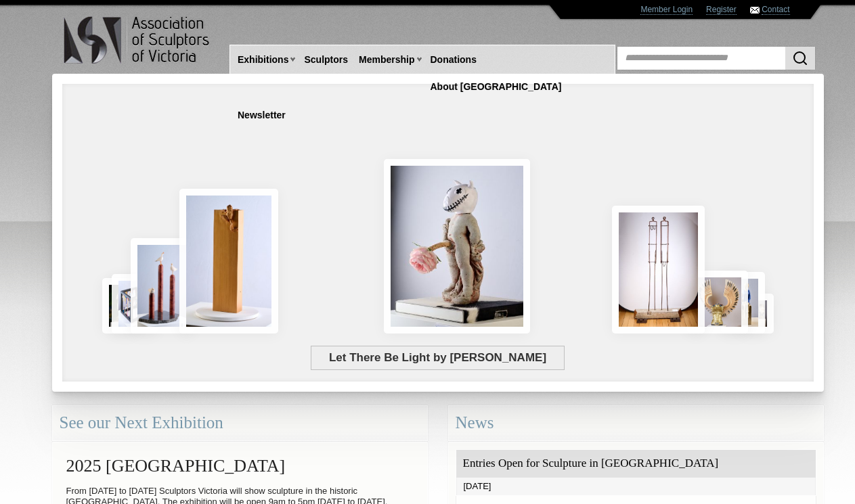 The height and width of the screenshot is (504, 855). Describe the element at coordinates (456, 247) in the screenshot. I see `img: Let There Be Light` at that location.